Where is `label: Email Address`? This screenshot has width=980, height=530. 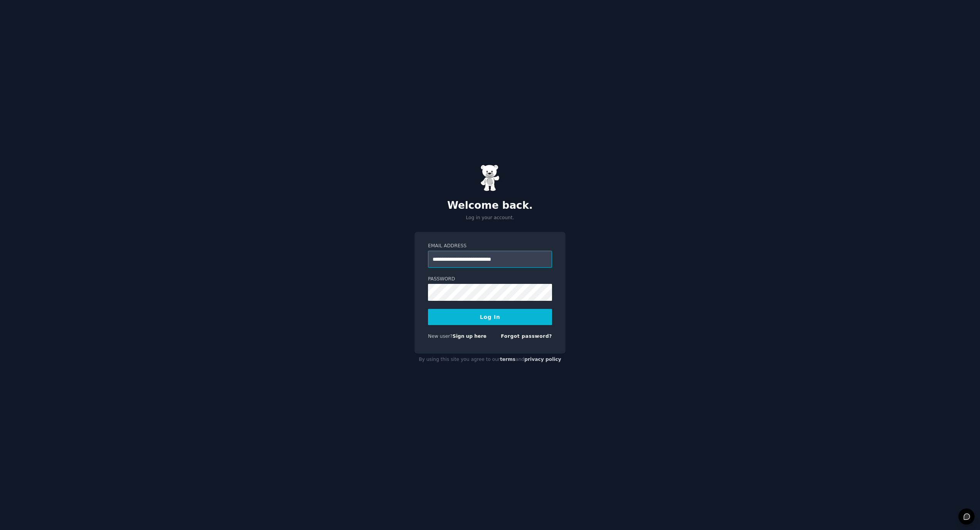
label: Email Address is located at coordinates (490, 247).